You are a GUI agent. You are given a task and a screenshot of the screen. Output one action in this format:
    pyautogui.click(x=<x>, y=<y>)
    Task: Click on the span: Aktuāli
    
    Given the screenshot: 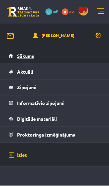 What is the action you would take?
    pyautogui.click(x=25, y=71)
    